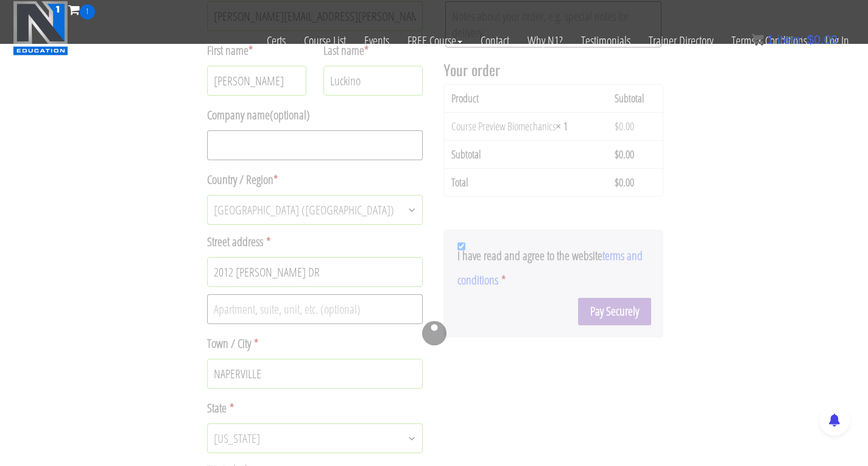  What do you see at coordinates (276, 40) in the screenshot?
I see `a: Certs` at bounding box center [276, 40].